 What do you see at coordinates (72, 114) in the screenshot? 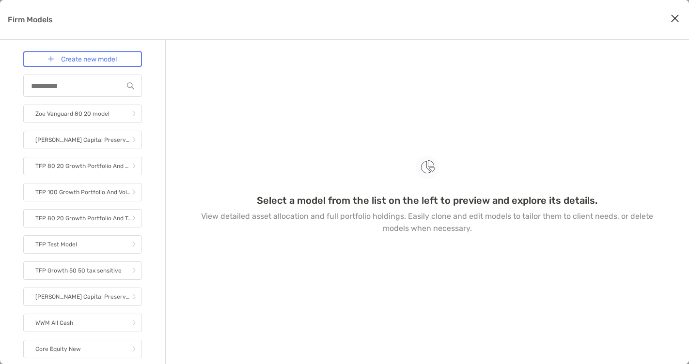
I see `p: Zoe Vanguard 80 20 model` at bounding box center [72, 114].